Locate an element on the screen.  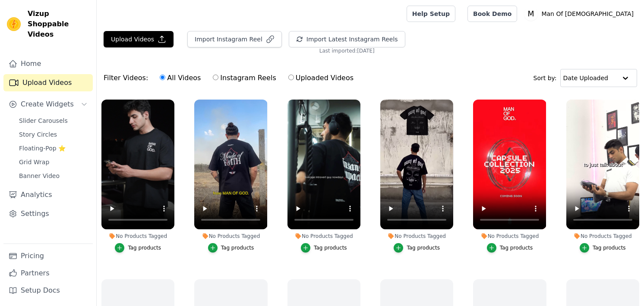
input: Uploaded Videos is located at coordinates (291, 77).